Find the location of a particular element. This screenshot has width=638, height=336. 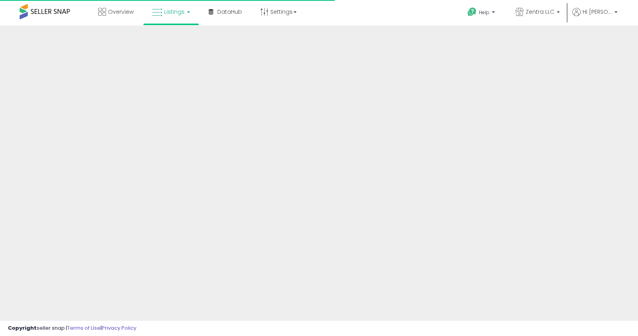

div: seller snap | | is located at coordinates (72, 328).